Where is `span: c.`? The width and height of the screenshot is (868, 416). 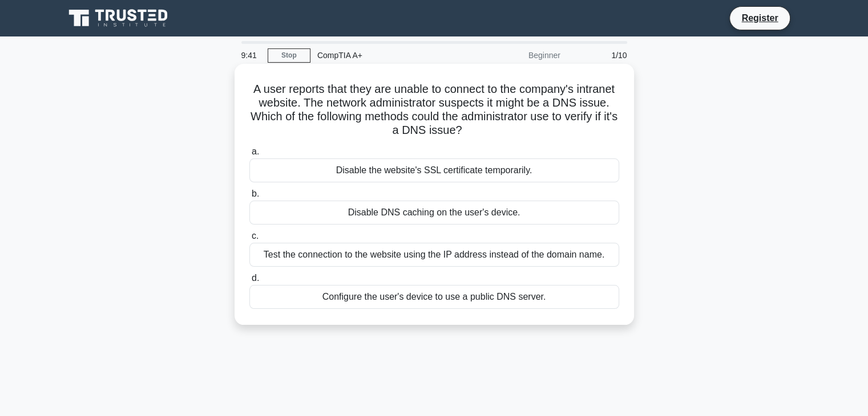
span: c. is located at coordinates (255, 236).